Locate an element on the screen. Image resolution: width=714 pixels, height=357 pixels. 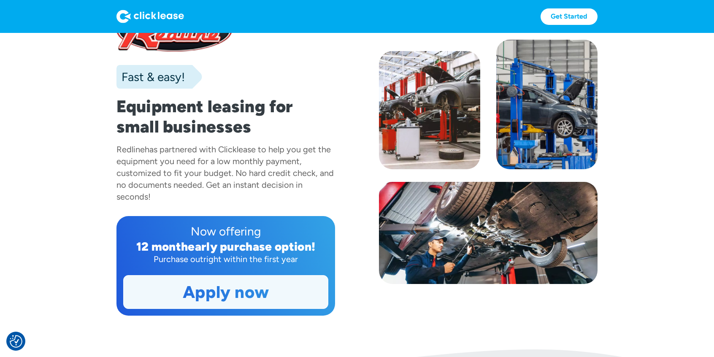
div: has partnered with Clicklease to help you get the equipment you need for a low monthly payment, c... is located at coordinates (225, 173).